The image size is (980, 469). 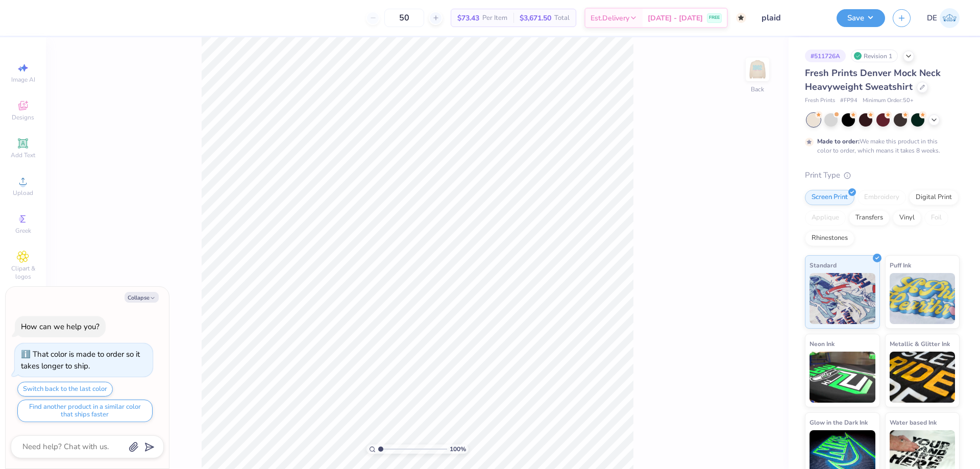 What do you see at coordinates (842, 377) in the screenshot?
I see `img: Neon Ink` at bounding box center [842, 377].